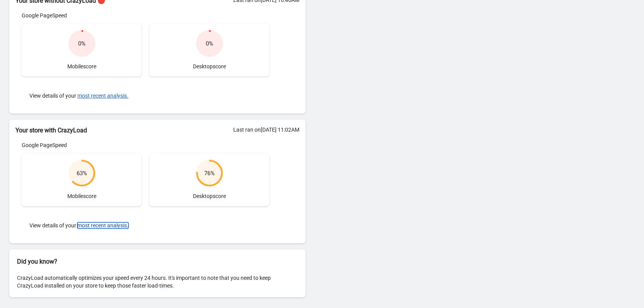 This screenshot has height=308, width=644. Describe the element at coordinates (81, 173) in the screenshot. I see `div: 63 %` at that location.